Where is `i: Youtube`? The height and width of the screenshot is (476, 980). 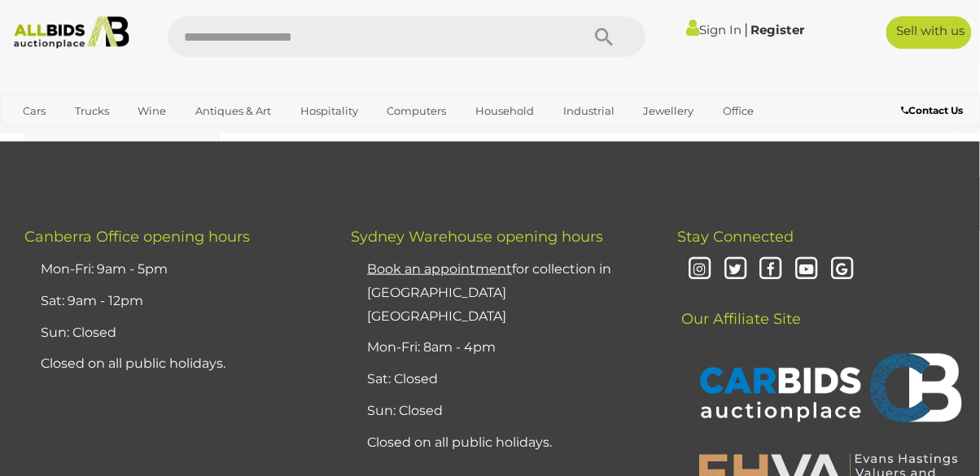 i: Youtube is located at coordinates (807, 269).